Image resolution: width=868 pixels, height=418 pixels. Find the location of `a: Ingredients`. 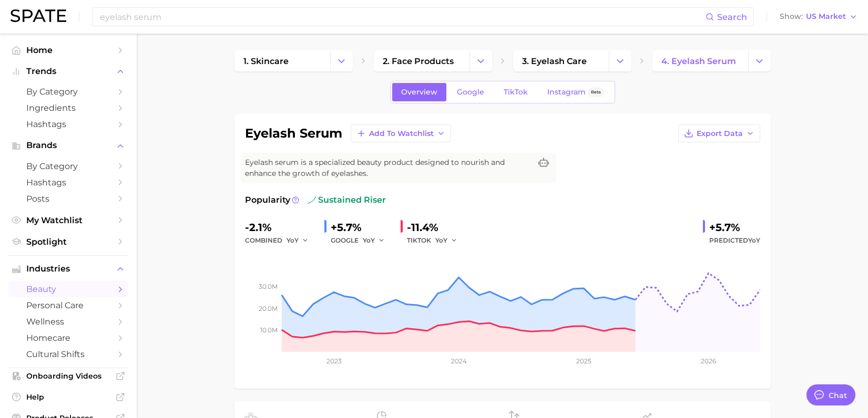

a: Ingredients is located at coordinates (68, 108).